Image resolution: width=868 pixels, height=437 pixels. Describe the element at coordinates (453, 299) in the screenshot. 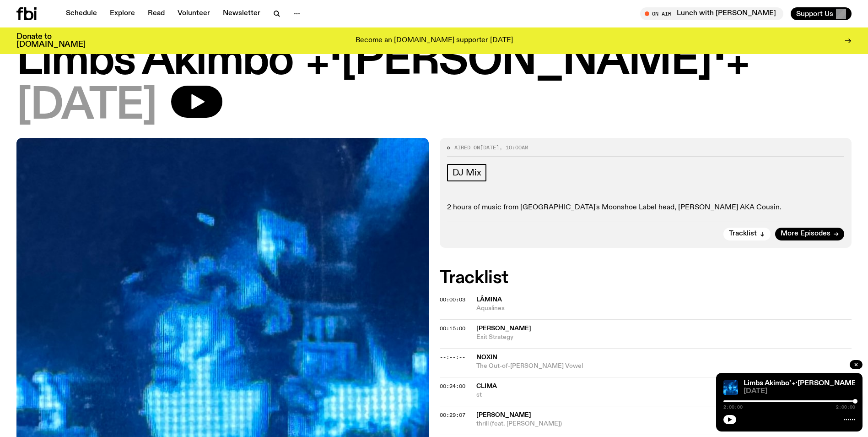

I see `span: 00:00:03` at that location.